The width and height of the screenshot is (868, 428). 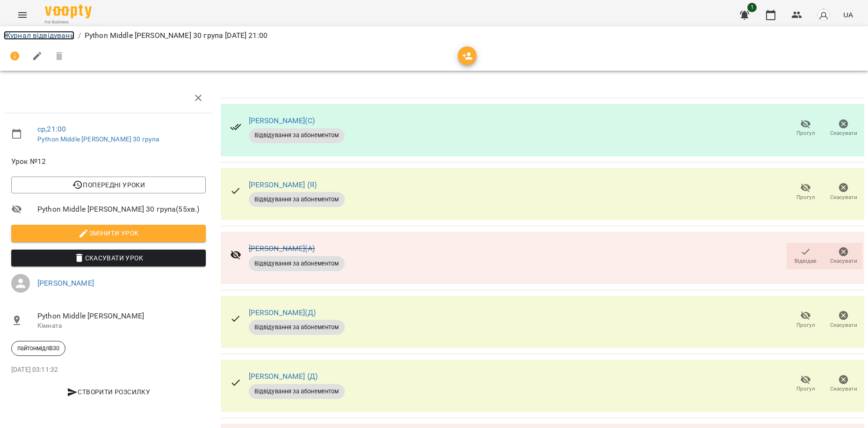 What do you see at coordinates (68, 11) in the screenshot?
I see `img: Voopty Logo` at bounding box center [68, 11].